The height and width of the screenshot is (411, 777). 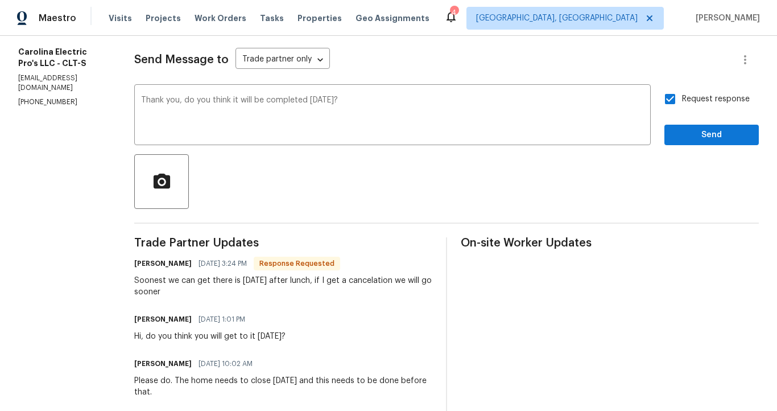 I want to click on span: Projects, so click(x=163, y=18).